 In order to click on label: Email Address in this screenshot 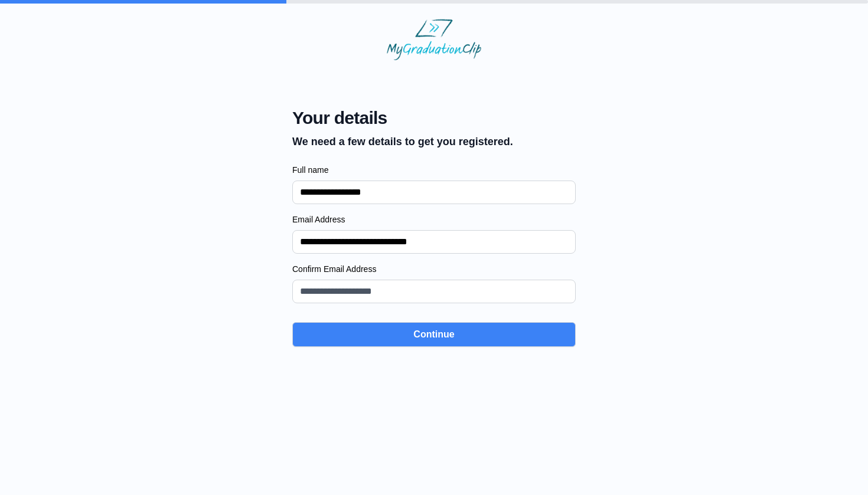, I will do `click(434, 219)`.